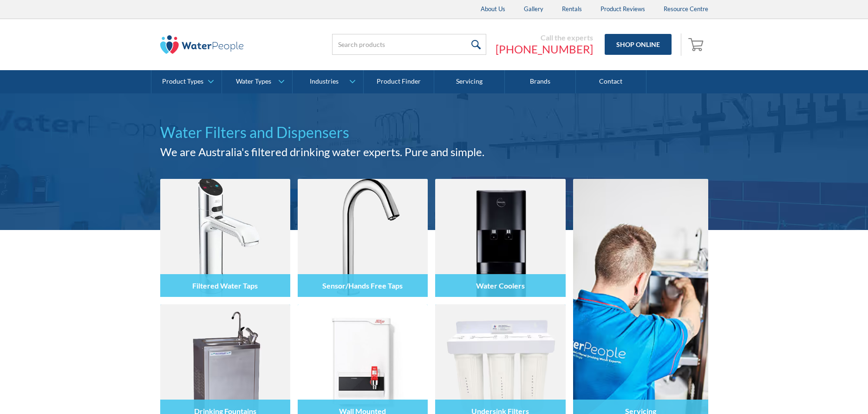 This screenshot has height=414, width=868. Describe the element at coordinates (226, 238) in the screenshot. I see `img: Filtered Water Taps` at that location.